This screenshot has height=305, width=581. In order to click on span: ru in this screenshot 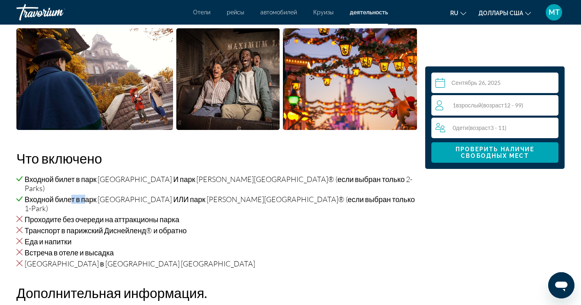, I will do `click(454, 13)`.